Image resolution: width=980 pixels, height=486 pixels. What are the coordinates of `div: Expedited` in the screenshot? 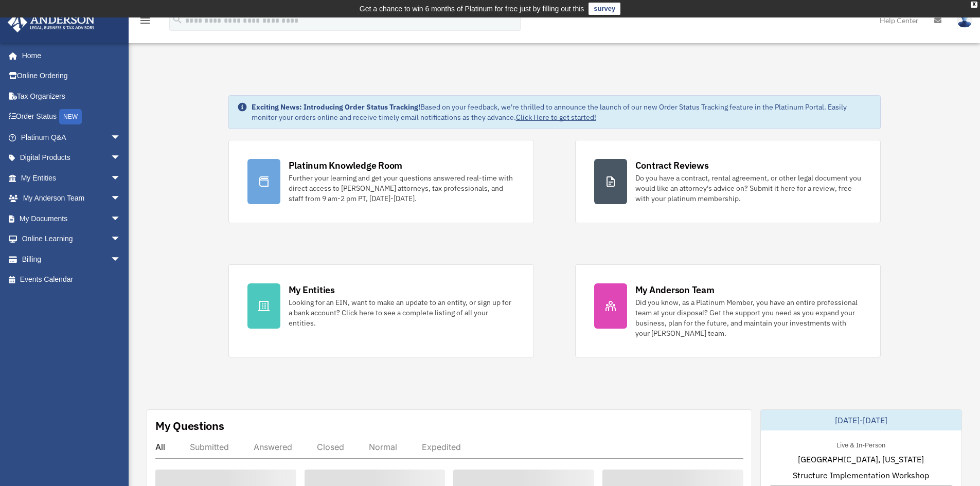 It's located at (441, 447).